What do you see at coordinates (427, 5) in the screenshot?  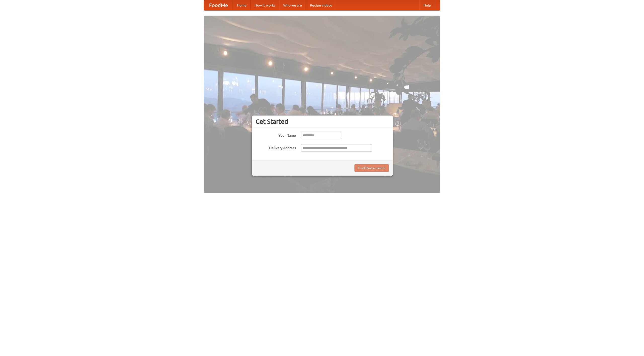 I see `a: Help` at bounding box center [427, 5].